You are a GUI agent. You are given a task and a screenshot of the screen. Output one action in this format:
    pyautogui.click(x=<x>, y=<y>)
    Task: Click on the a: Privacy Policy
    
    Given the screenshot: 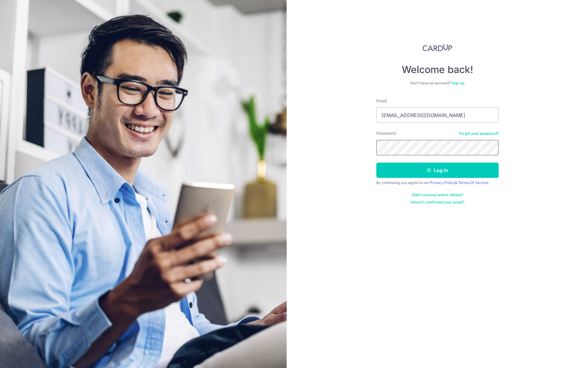 What is the action you would take?
    pyautogui.click(x=442, y=182)
    